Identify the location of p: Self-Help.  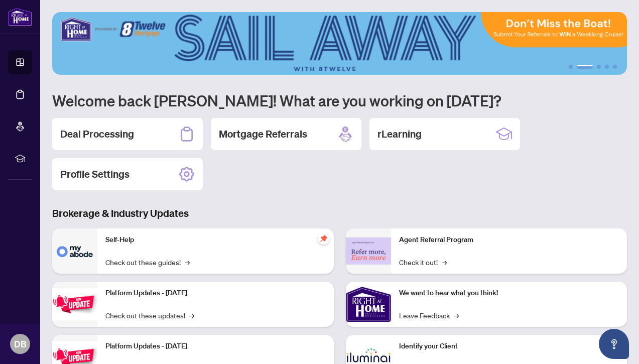
(215, 240).